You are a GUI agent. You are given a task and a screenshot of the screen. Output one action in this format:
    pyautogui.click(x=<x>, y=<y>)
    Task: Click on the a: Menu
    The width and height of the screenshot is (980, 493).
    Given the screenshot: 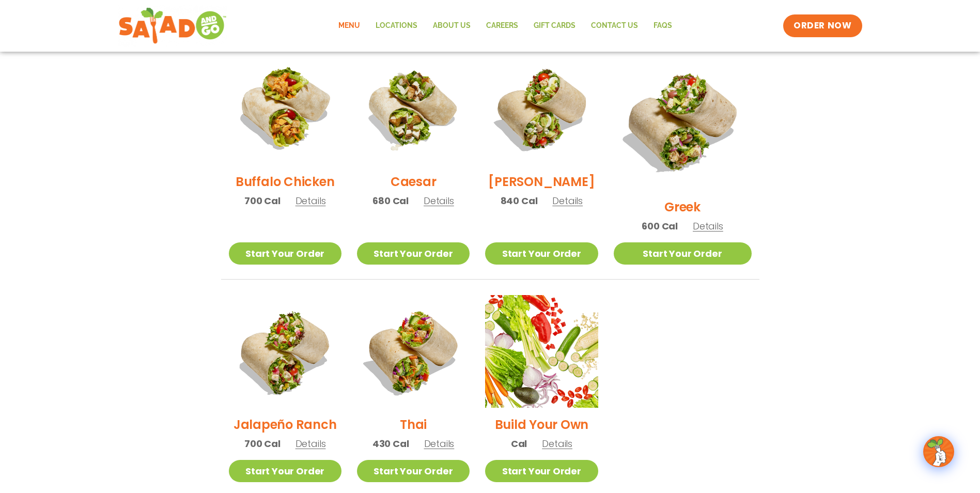 What is the action you would take?
    pyautogui.click(x=349, y=26)
    